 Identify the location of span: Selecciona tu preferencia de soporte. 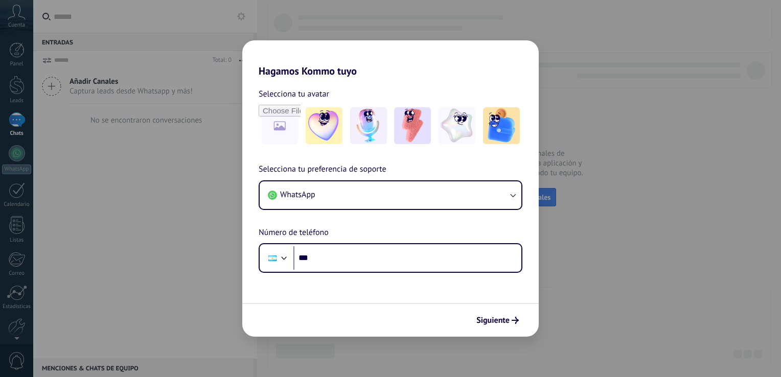
(322, 170).